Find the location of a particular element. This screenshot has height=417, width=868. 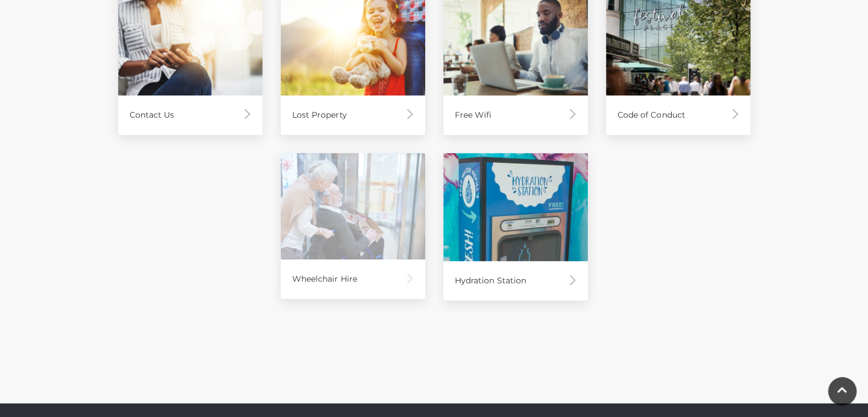

div: Hydration Station is located at coordinates (515, 280).